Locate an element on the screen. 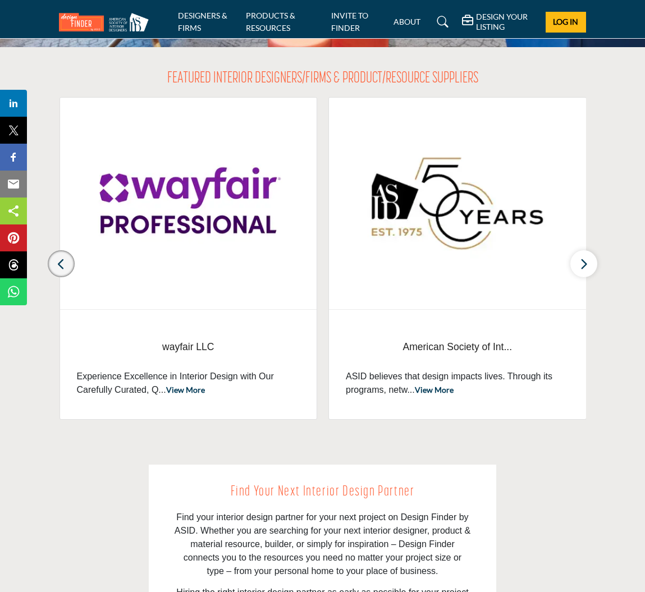  h2: FEATURED INTERIOR DESIGNERS/FIRMS & PRODUCT/RESOURCE SUPPLIERS is located at coordinates (323, 79).